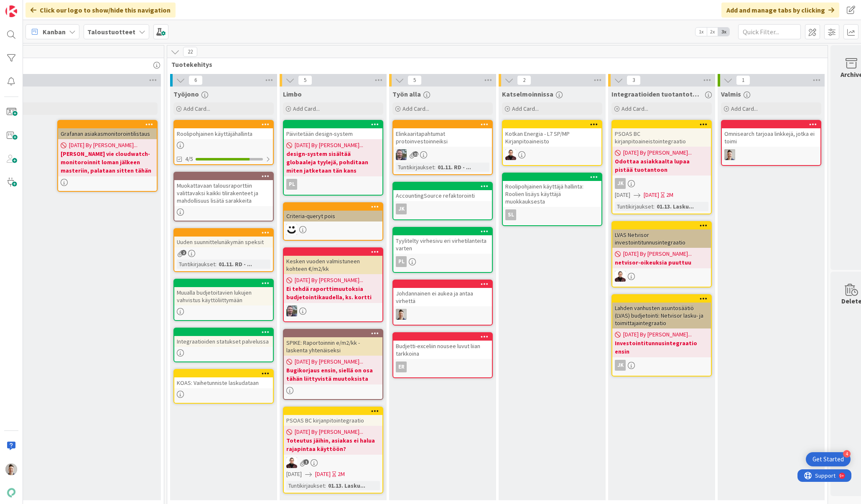  I want to click on div: Roolipohjainen käyttäjähallinta, so click(223, 134).